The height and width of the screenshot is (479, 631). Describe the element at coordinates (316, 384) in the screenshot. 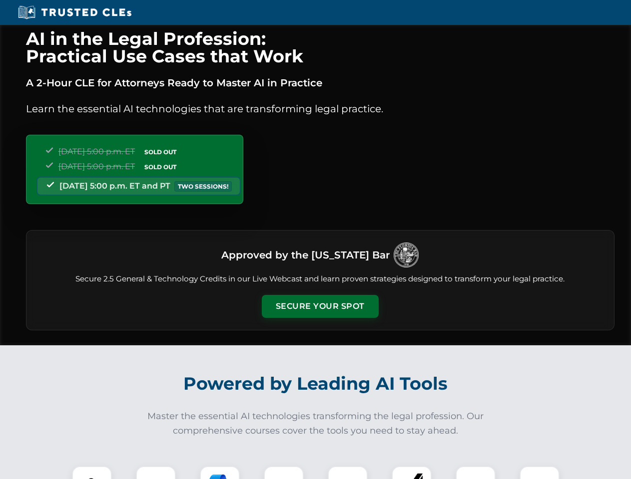

I see `h2: Powered by Leading AI Tools` at that location.